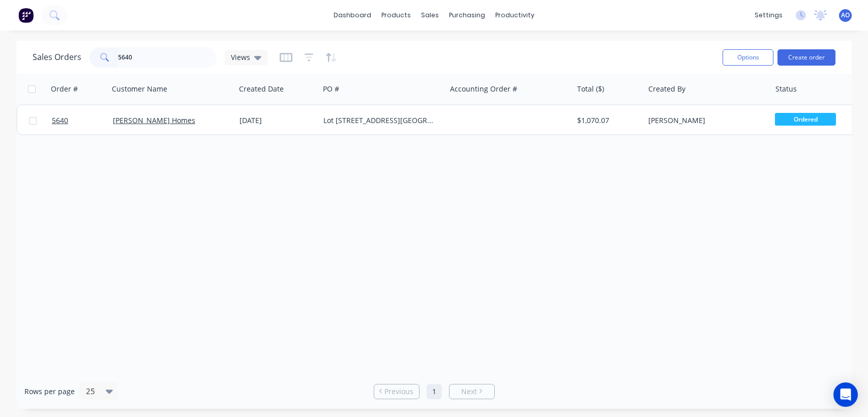 The width and height of the screenshot is (868, 417). Describe the element at coordinates (261, 89) in the screenshot. I see `div: Created Date` at that location.